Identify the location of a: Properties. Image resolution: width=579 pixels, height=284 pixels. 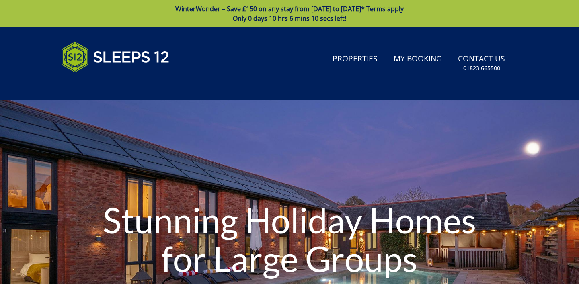
(355, 59).